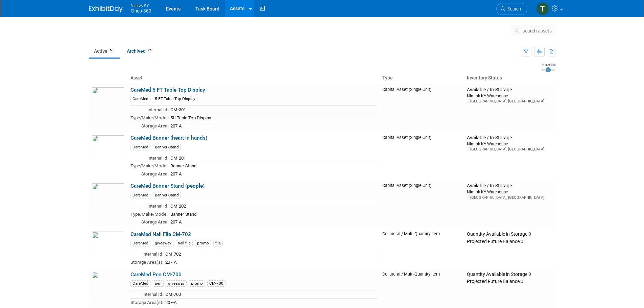 The height and width of the screenshot is (308, 644). Describe the element at coordinates (512, 9) in the screenshot. I see `a: Search` at that location.